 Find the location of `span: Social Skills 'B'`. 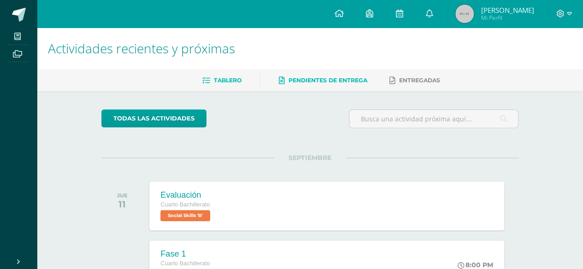

span: Social Skills 'B' is located at coordinates (185, 216).